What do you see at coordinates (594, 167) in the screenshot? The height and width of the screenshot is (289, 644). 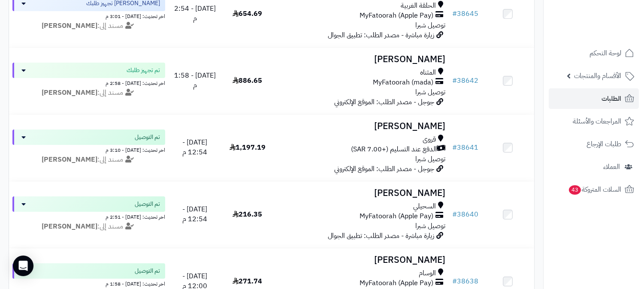 I see `a: العملاء` at bounding box center [594, 167].